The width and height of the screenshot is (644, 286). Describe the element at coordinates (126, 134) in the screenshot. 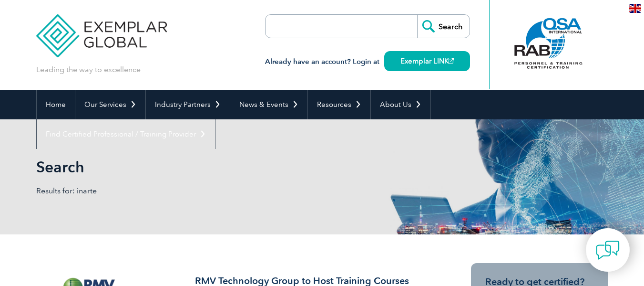

I see `a: Find Certified Professional / Training Provider` at that location.